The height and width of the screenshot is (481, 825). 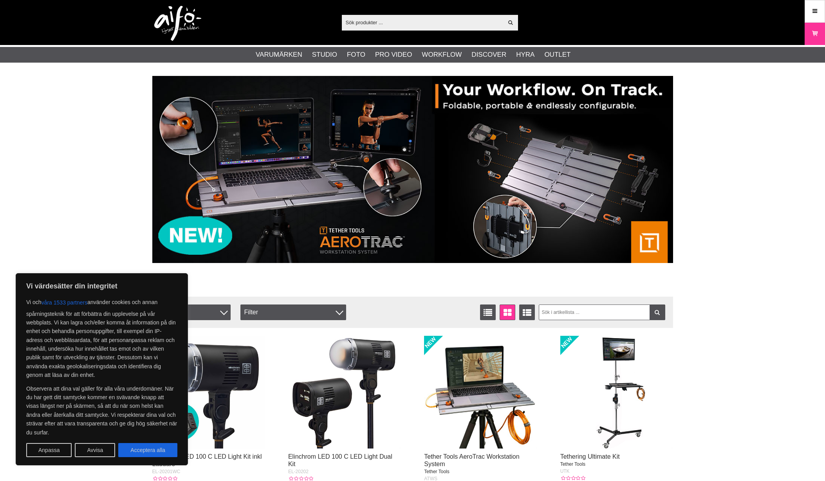 I want to click on input: Sök i artikellista ..., so click(x=602, y=312).